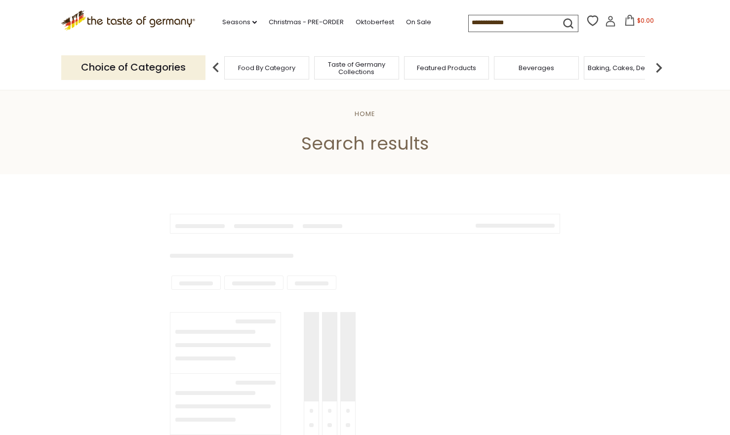 The width and height of the screenshot is (730, 435). I want to click on span: Beverages, so click(536, 68).